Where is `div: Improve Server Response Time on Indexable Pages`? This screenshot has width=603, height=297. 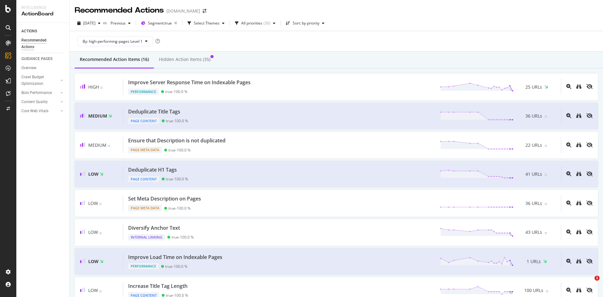 div: Improve Server Response Time on Indexable Pages is located at coordinates (189, 82).